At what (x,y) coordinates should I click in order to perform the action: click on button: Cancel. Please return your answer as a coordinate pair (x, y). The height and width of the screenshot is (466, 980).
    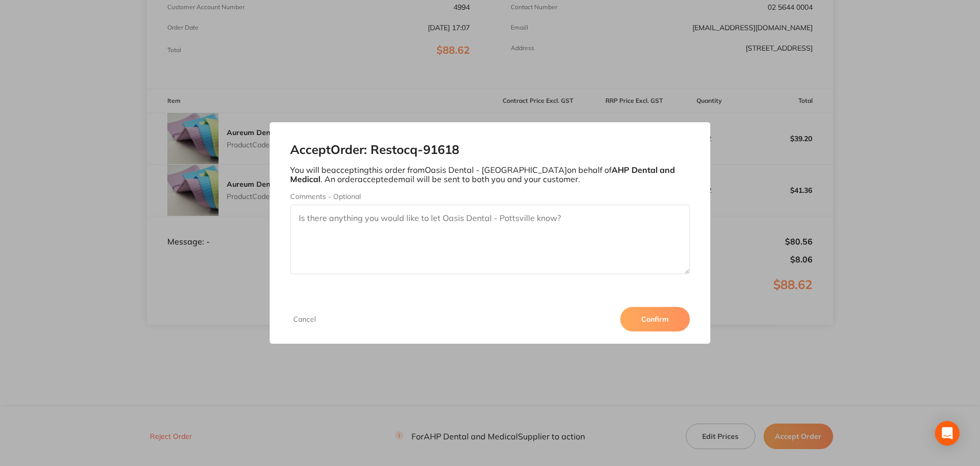
    Looking at the image, I should click on (304, 319).